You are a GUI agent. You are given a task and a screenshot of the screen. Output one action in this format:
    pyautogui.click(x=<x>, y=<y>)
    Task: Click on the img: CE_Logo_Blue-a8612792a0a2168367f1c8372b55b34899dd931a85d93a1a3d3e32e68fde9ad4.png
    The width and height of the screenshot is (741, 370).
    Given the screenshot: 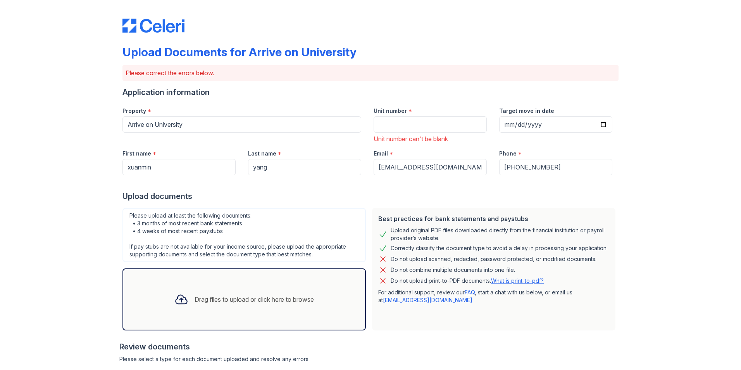 What is the action you would take?
    pyautogui.click(x=153, y=26)
    